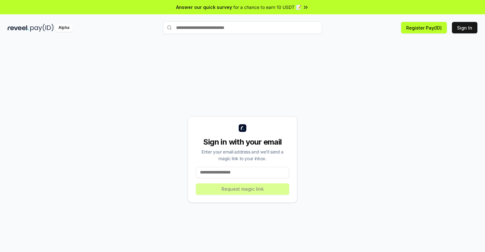 The height and width of the screenshot is (252, 485). What do you see at coordinates (243, 128) in the screenshot?
I see `img: logo_small` at bounding box center [243, 128].